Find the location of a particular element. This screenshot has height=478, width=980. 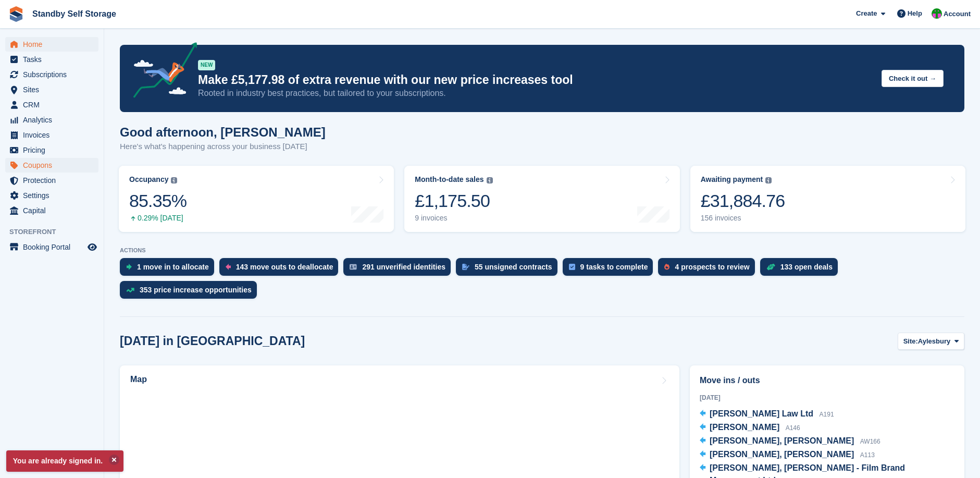

span: A146 is located at coordinates (793, 428).